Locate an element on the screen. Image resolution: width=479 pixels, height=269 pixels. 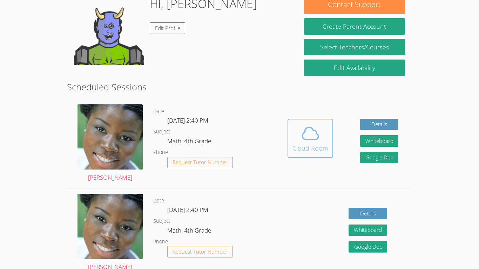
h2: Scheduled Sessions is located at coordinates (239, 87).